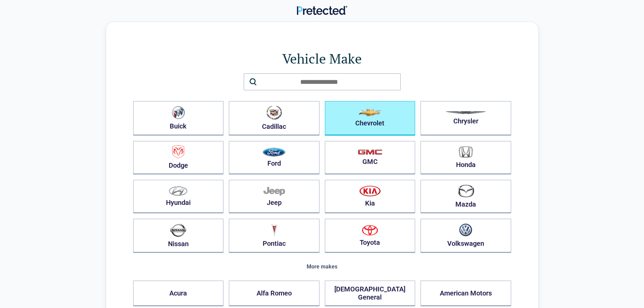  Describe the element at coordinates (466, 196) in the screenshot. I see `button: Mazda` at that location.